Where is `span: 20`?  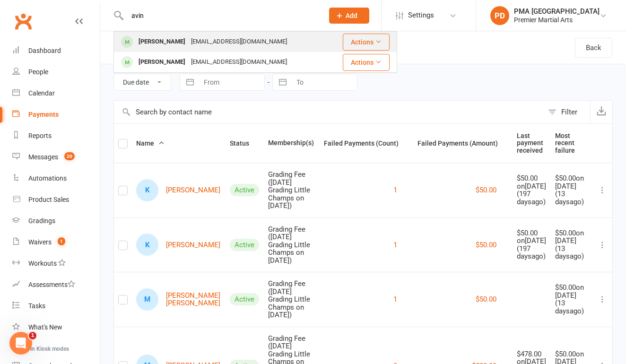 span: 20 is located at coordinates (70, 156).